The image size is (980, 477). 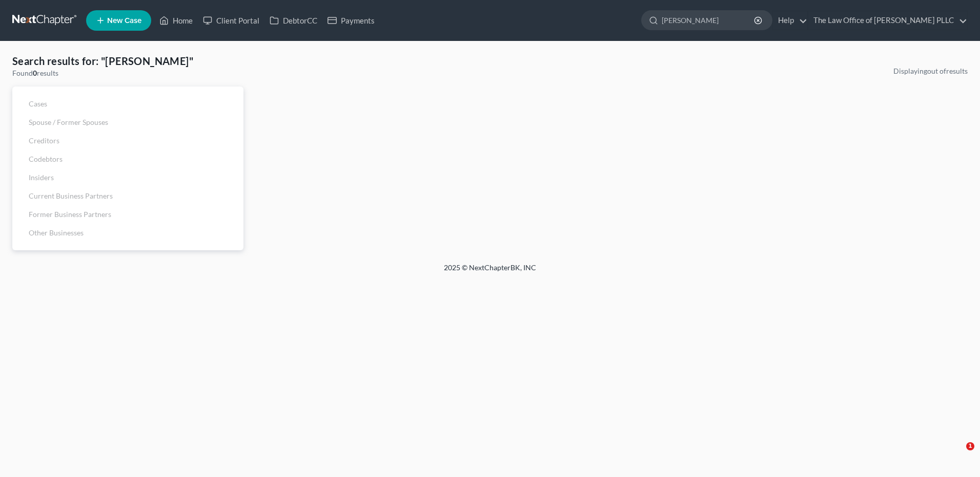 I want to click on span: Codebtors, so click(x=46, y=159).